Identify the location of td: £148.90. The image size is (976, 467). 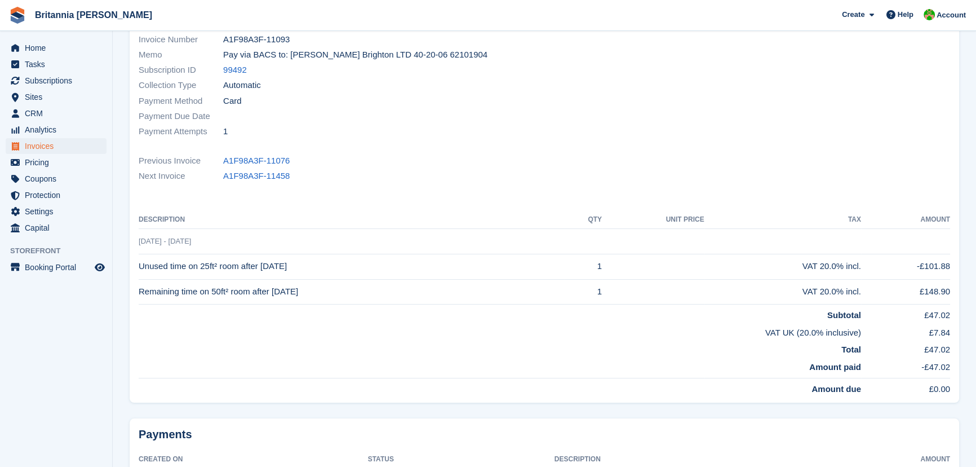
(906, 291).